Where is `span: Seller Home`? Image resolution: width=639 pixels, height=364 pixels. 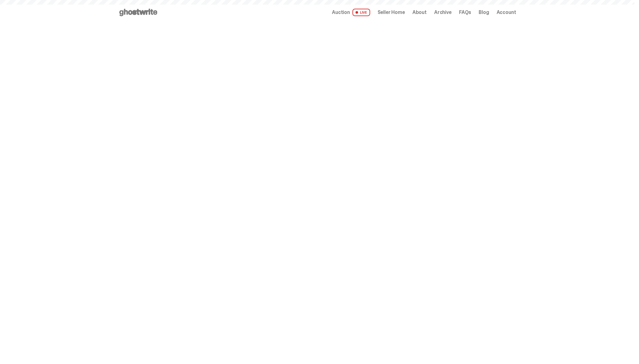 span: Seller Home is located at coordinates (391, 12).